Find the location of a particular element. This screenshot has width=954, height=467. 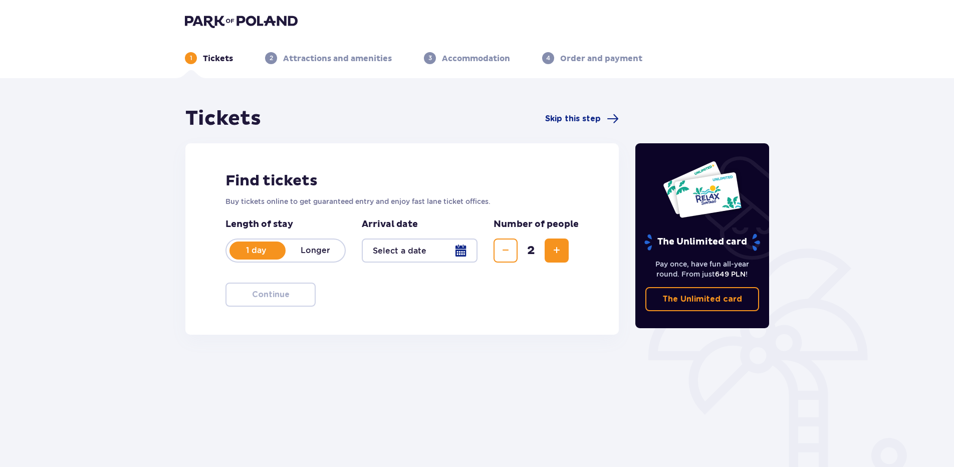

span: 2 is located at coordinates (531, 250).